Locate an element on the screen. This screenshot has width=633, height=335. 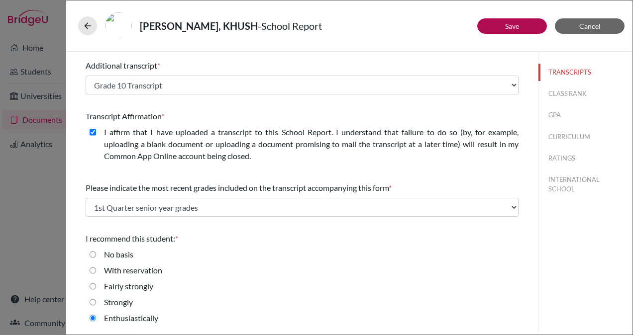
span: Transcript Affirmation is located at coordinates (123, 116).